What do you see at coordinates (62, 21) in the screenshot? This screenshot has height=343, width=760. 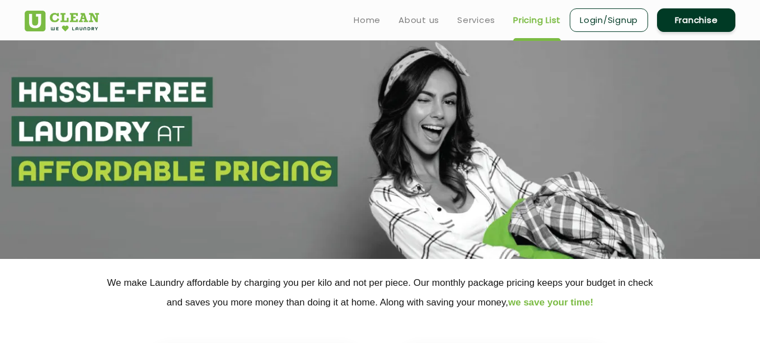 I see `img: UClean Laundry and Dry Cleaning` at bounding box center [62, 21].